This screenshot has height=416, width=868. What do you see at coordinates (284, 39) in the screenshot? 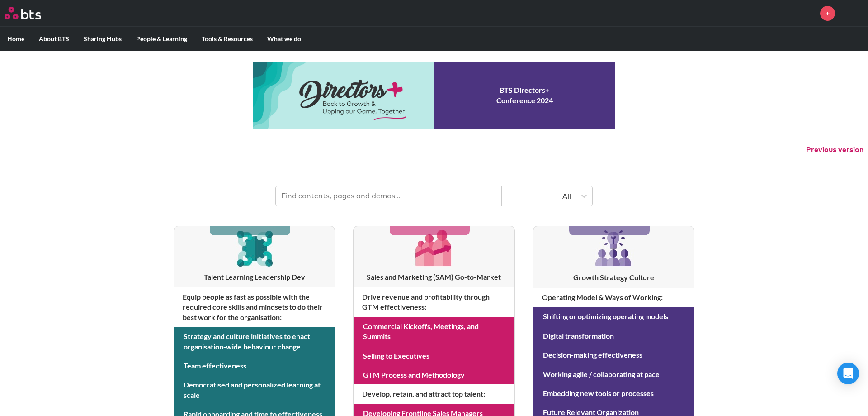
I see `label: What we do` at bounding box center [284, 39].